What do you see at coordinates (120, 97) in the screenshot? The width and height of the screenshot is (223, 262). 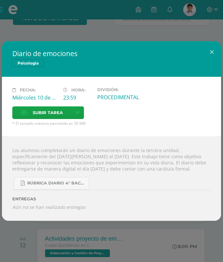 I see `div: PROCEDIMENTAL` at bounding box center [120, 97].